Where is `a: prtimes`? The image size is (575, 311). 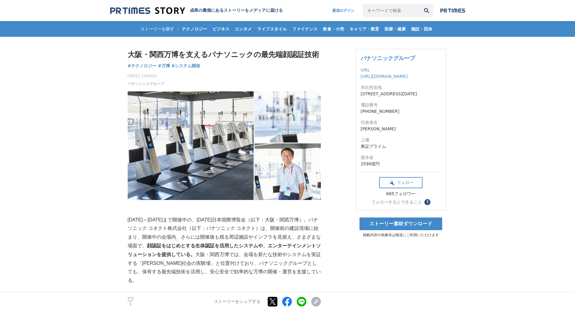
a: prtimes is located at coordinates (453, 11).